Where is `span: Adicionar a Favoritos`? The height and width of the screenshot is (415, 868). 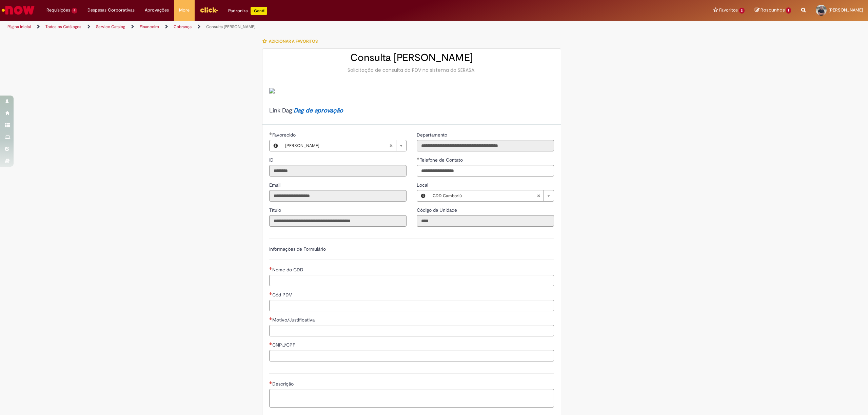
span: Adicionar a Favoritos is located at coordinates (293, 41).